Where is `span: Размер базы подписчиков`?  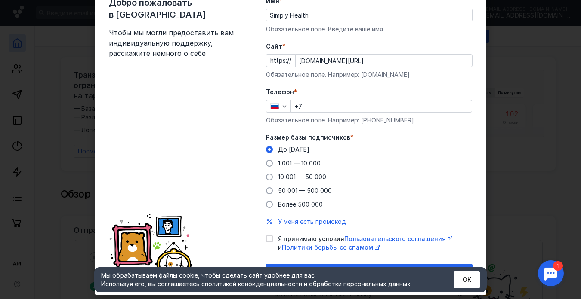
span: Размер базы подписчиков is located at coordinates (308, 138).